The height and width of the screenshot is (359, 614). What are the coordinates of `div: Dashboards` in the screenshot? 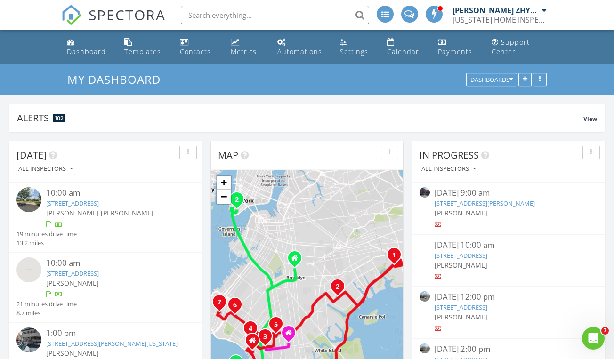 It's located at (491, 80).